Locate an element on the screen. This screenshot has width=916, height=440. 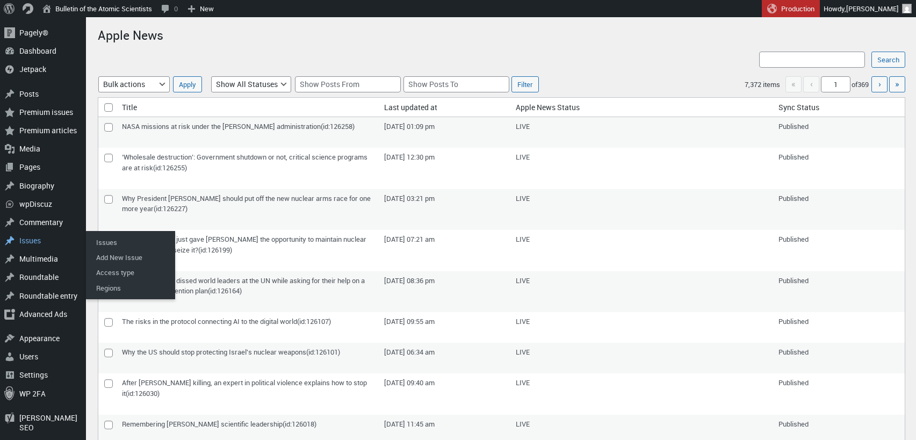
th: Apple News Status is located at coordinates (642, 107).